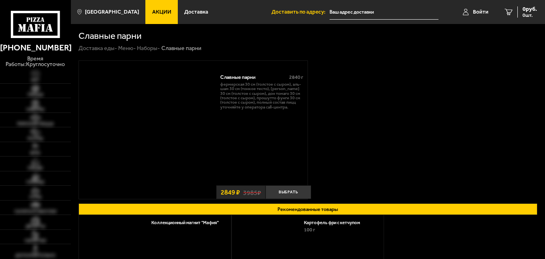 This screenshot has height=259, width=545. Describe the element at coordinates (335, 223) in the screenshot. I see `a: Картофель фри с кетчупом` at that location.